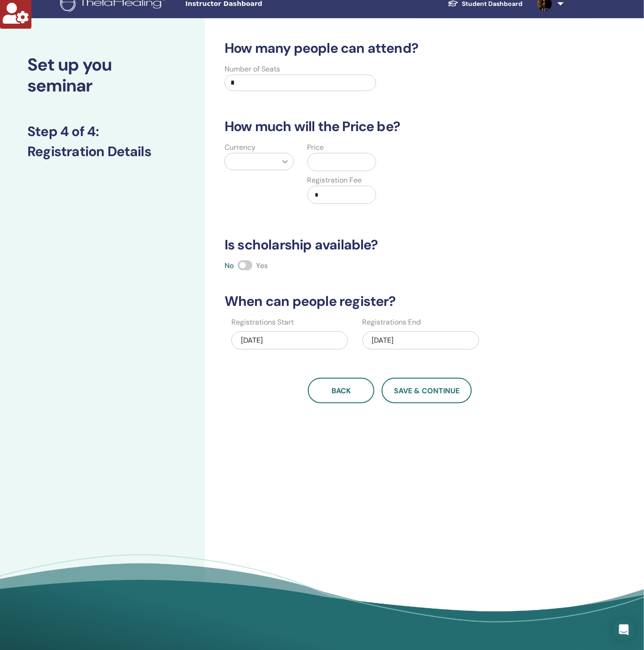  I want to click on h3: When can people register?, so click(390, 302).